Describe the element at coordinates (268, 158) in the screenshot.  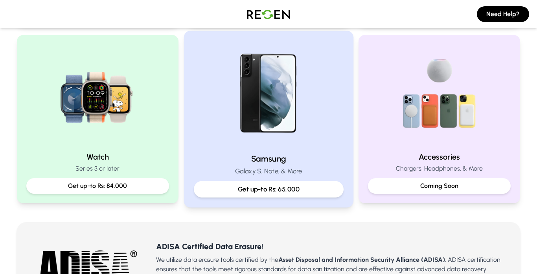
I see `h2: Samsung` at that location.